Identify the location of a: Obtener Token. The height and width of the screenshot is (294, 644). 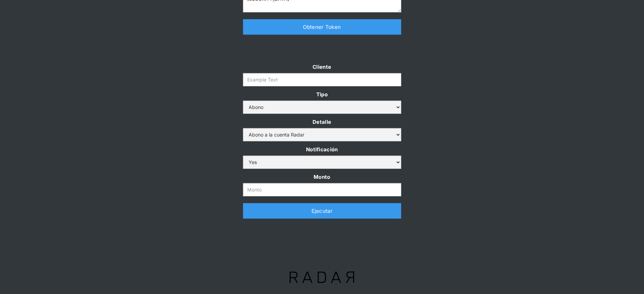
(322, 27).